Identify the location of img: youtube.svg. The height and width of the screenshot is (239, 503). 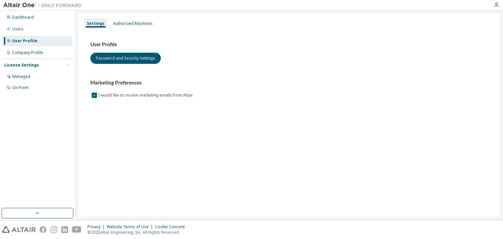
(77, 230).